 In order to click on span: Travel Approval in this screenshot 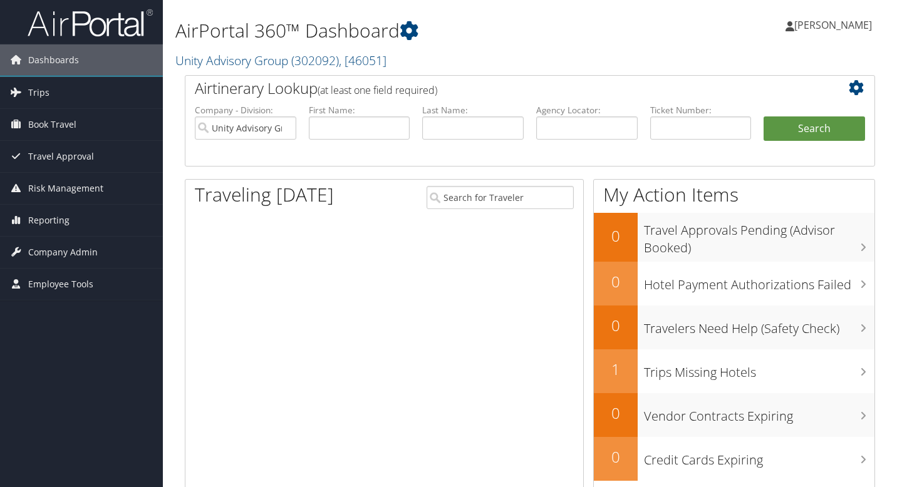, I will do `click(61, 157)`.